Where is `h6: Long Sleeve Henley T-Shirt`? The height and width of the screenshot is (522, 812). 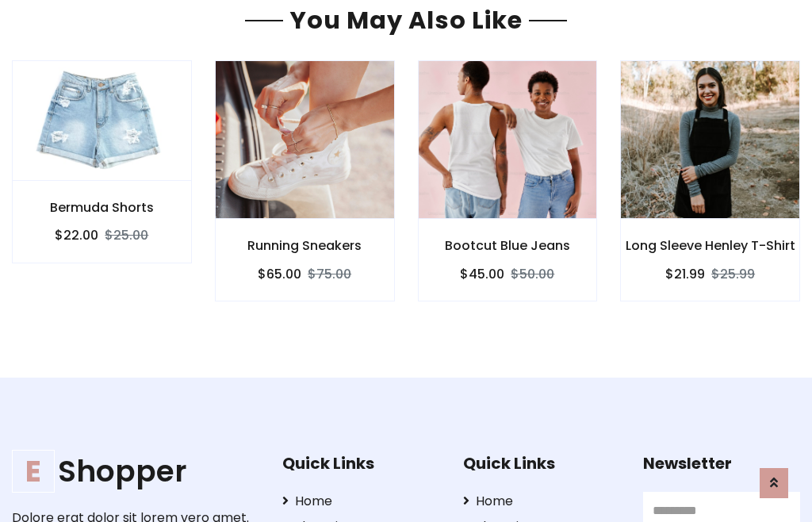
h6: Long Sleeve Henley T-Shirt is located at coordinates (710, 245).